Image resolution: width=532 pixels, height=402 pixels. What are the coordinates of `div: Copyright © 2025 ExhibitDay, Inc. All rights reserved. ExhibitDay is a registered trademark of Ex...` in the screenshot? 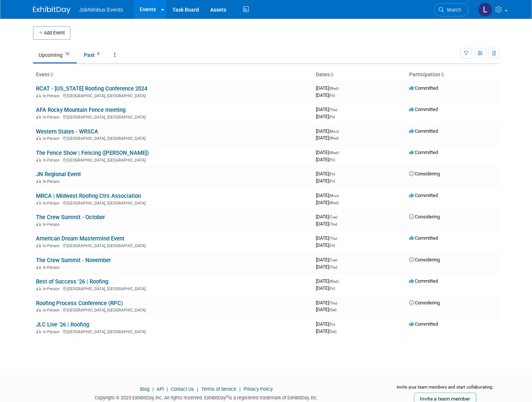 It's located at (206, 397).